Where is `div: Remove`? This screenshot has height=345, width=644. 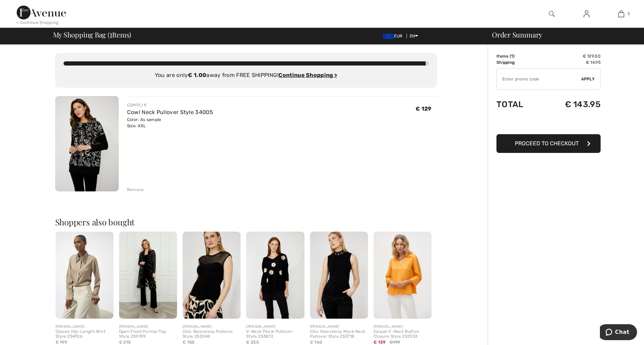 div: Remove is located at coordinates (135, 190).